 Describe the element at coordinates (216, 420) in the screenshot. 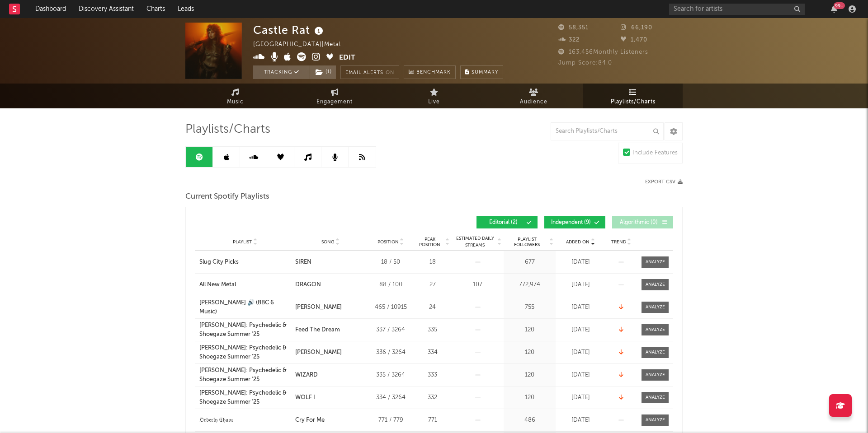

I see `div: 𝔒𝔯𝔡𝔢𝔯𝔩𝔶 ℭ𝔥𝔞𝔬𝔰` at that location.